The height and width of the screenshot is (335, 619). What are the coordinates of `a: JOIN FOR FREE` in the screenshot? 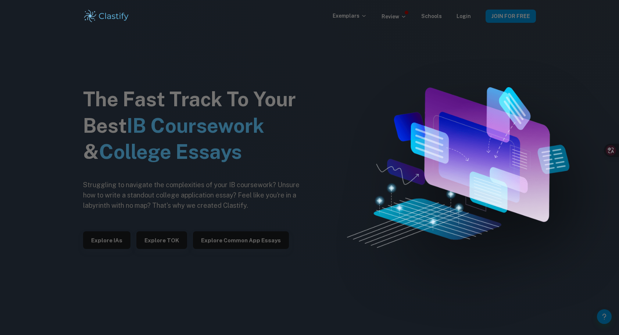 It's located at (510, 16).